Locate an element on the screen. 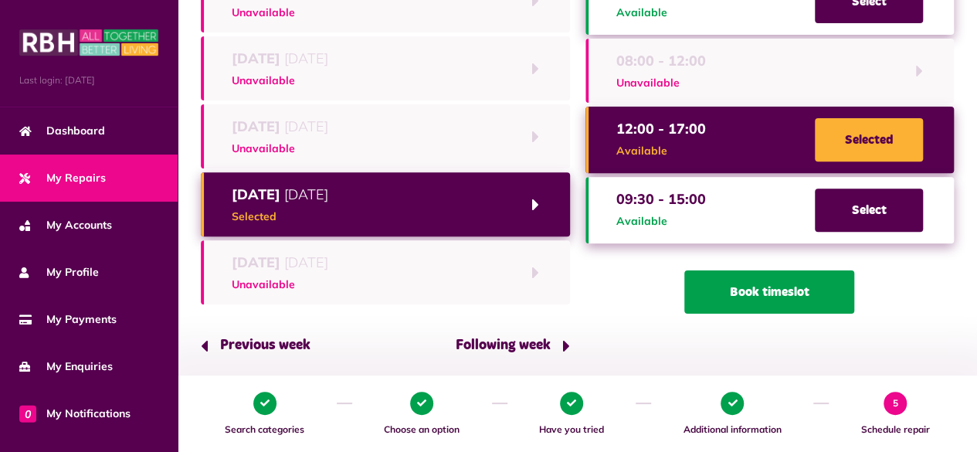 The width and height of the screenshot is (977, 452). span: Dashboard is located at coordinates (62, 131).